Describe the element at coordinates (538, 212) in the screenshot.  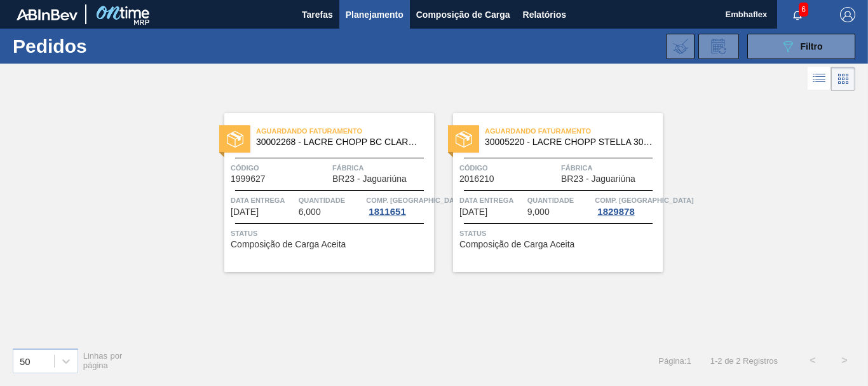
I see `span: 9,000` at that location.